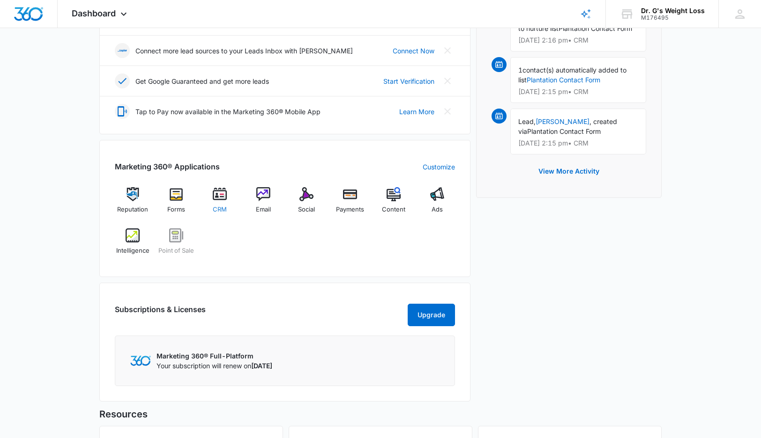 This screenshot has width=761, height=438. What do you see at coordinates (176, 251) in the screenshot?
I see `span: Point of Sale` at bounding box center [176, 251].